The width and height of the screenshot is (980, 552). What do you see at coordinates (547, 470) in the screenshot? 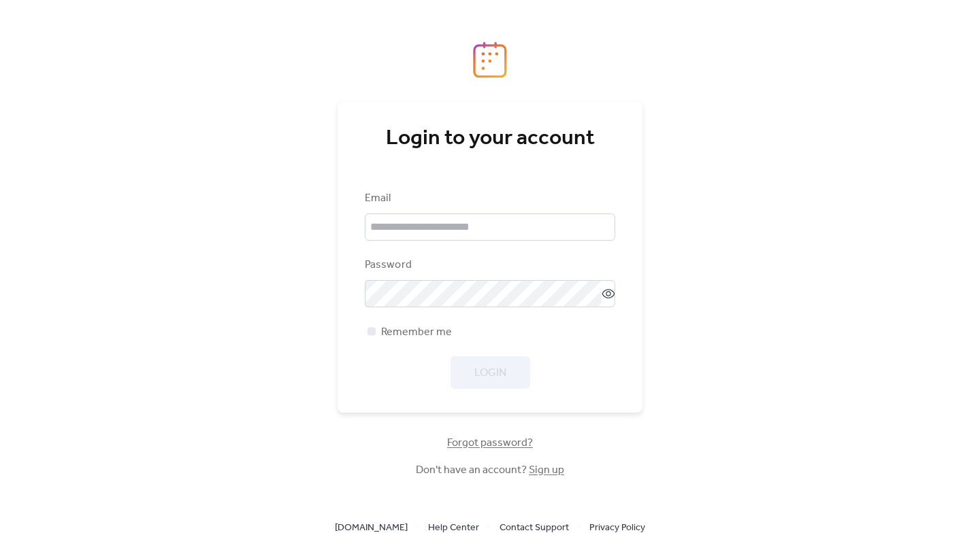
I see `a: Sign up` at bounding box center [547, 470].